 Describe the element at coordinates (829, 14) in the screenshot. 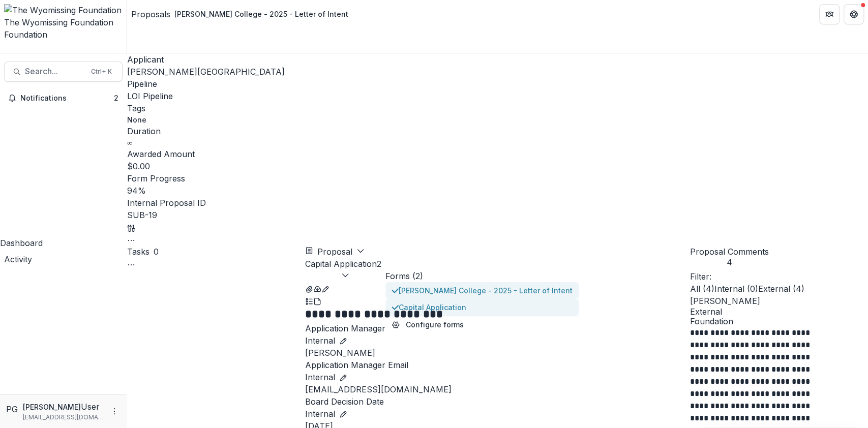

I see `button: Partners` at that location.